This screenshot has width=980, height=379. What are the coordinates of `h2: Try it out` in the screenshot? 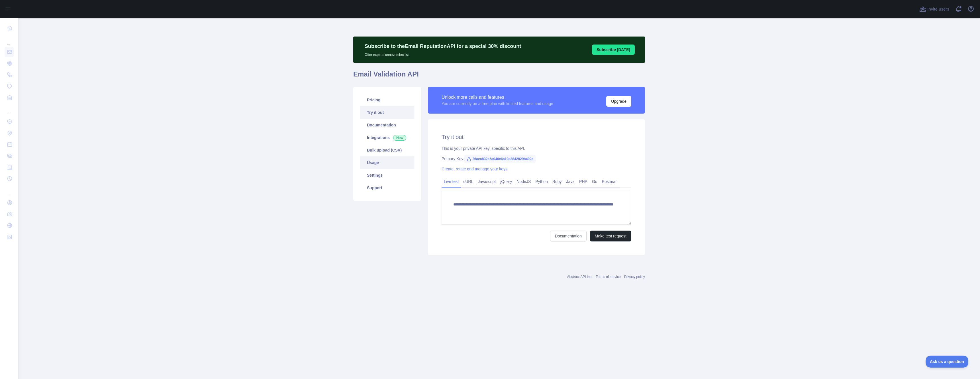 It's located at (537, 137).